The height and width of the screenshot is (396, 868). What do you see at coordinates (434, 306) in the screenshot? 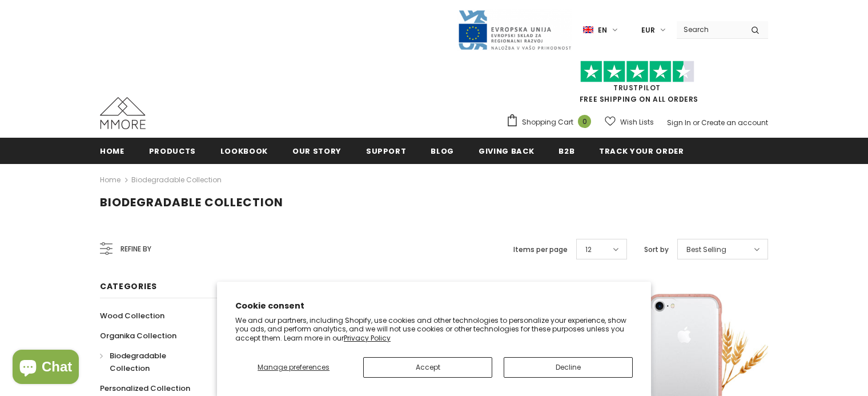
I see `h2: Cookie consent` at bounding box center [434, 306].